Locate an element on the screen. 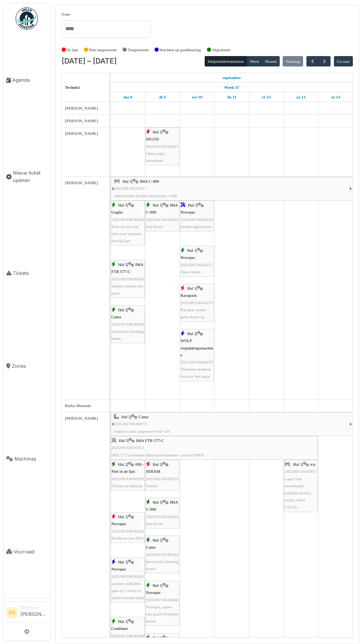 The image size is (364, 644). input: Alles is located at coordinates (69, 28).